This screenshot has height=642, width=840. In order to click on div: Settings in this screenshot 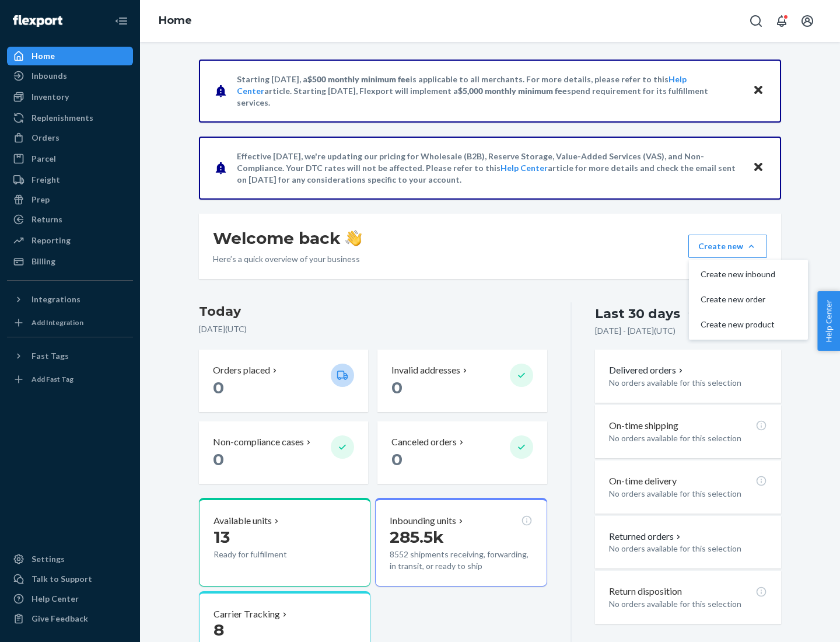, I will do `click(48, 559)`.